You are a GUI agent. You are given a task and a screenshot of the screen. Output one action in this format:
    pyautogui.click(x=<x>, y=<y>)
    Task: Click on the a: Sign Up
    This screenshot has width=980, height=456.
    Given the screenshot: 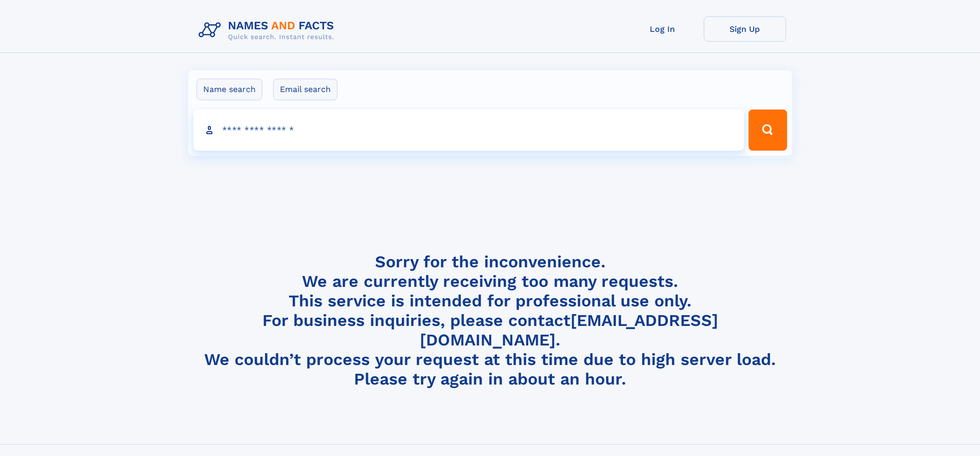 What is the action you would take?
    pyautogui.click(x=745, y=29)
    